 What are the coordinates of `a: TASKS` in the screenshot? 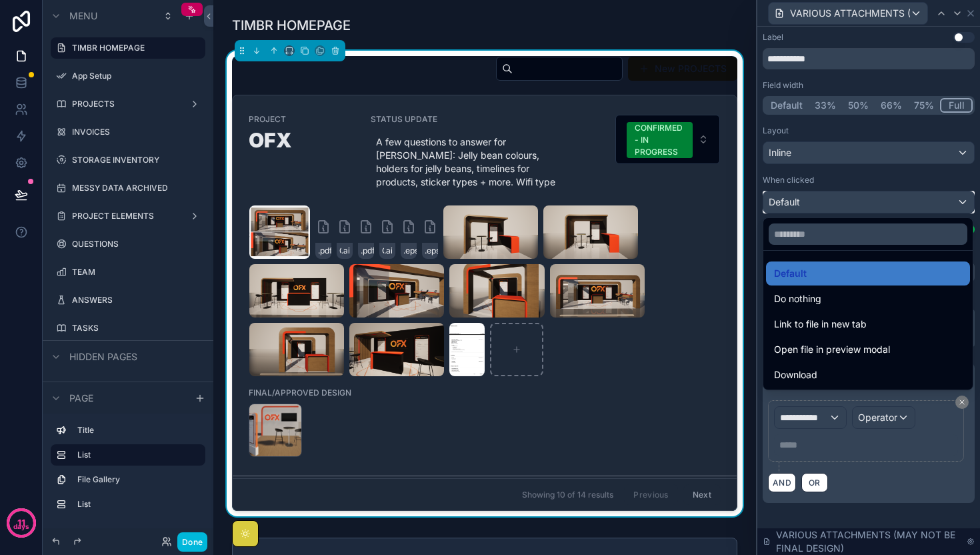 It's located at (134, 328).